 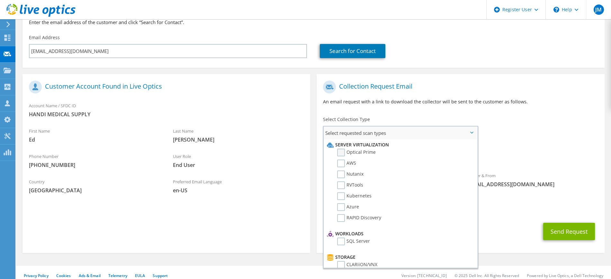 What do you see at coordinates (165, 87) in the screenshot?
I see `h1: Customer Account Found in Live Optics` at bounding box center [165, 87].